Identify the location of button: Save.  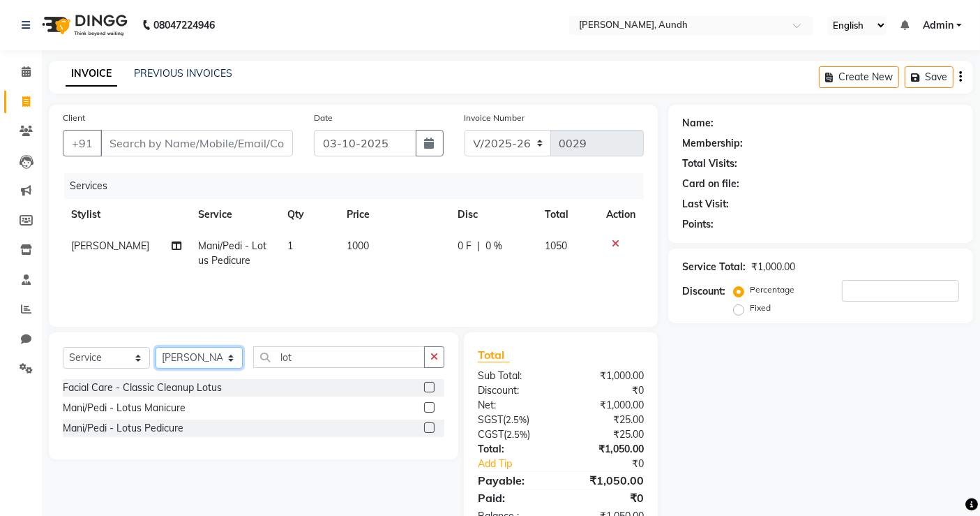
(929, 76).